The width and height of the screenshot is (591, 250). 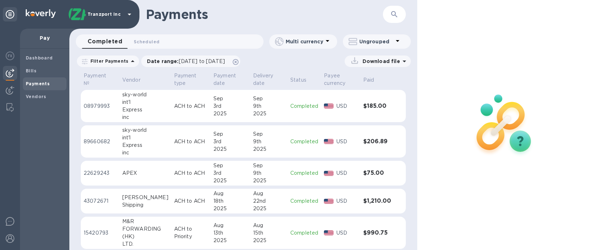 What do you see at coordinates (145, 221) in the screenshot?
I see `div: M&R` at bounding box center [145, 221].